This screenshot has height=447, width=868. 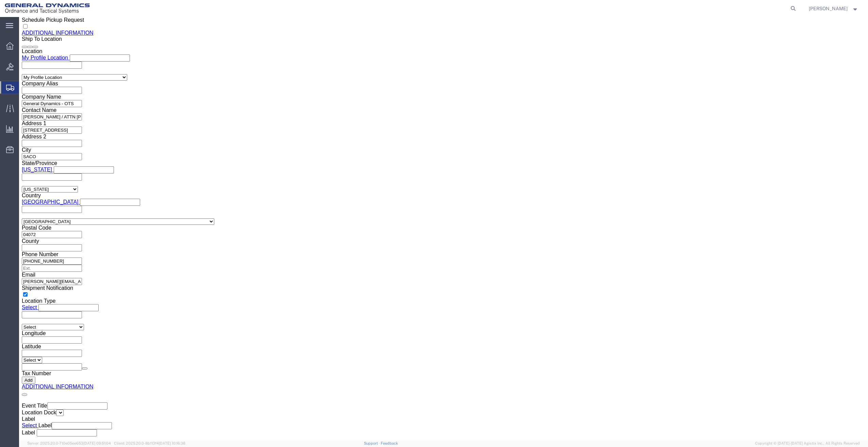 What do you see at coordinates (828, 8) in the screenshot?
I see `span: Justin Bowdich` at bounding box center [828, 8].